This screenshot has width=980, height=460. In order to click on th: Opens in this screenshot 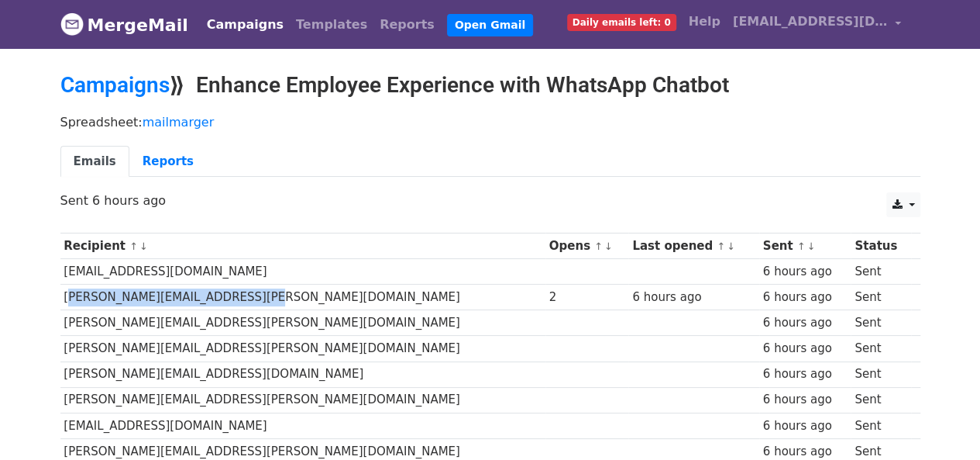, I will do `click(587, 246)`.